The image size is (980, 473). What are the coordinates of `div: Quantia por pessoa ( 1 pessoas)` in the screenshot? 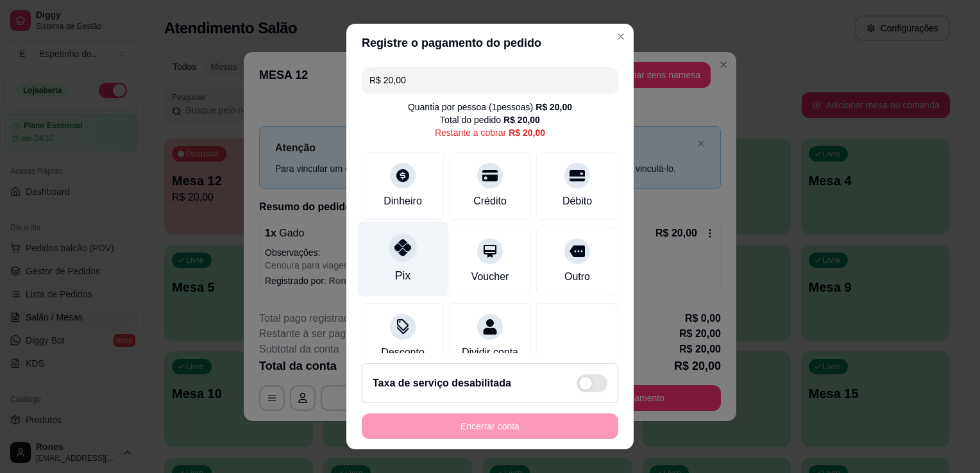 It's located at (490, 107).